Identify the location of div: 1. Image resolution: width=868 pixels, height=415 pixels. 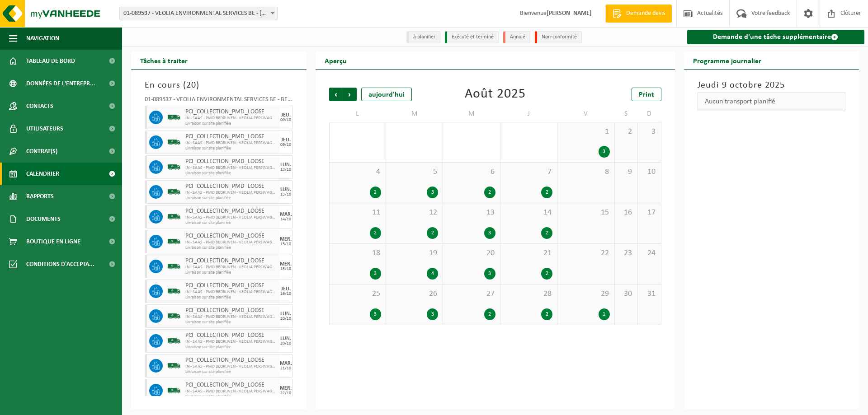
(604, 315).